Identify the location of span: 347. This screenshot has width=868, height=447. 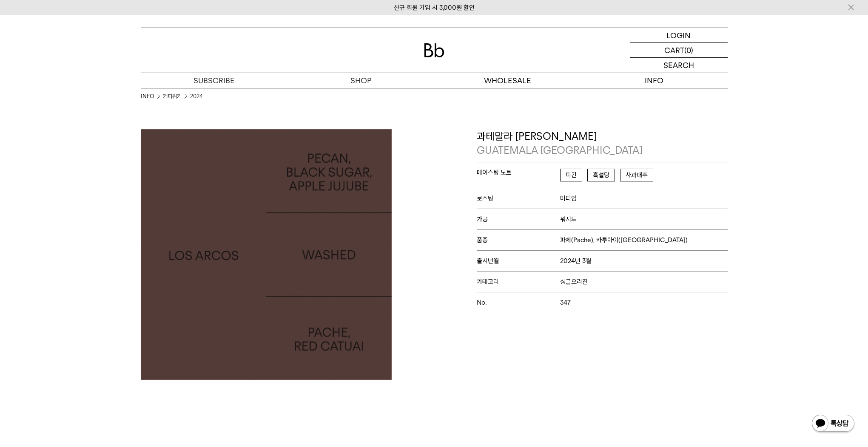
(565, 303).